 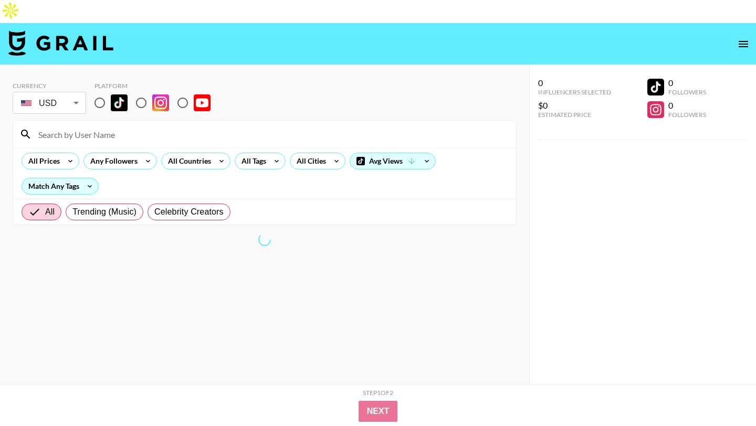 I want to click on span: Celebrity Creators, so click(x=189, y=212).